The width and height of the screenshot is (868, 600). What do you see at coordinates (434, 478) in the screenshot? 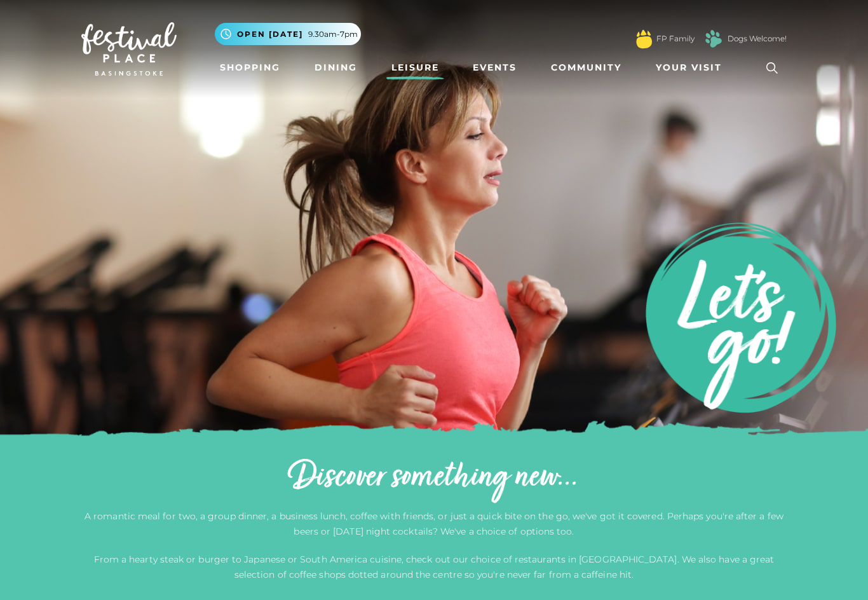
I see `h2: Discover something new...` at bounding box center [434, 478].